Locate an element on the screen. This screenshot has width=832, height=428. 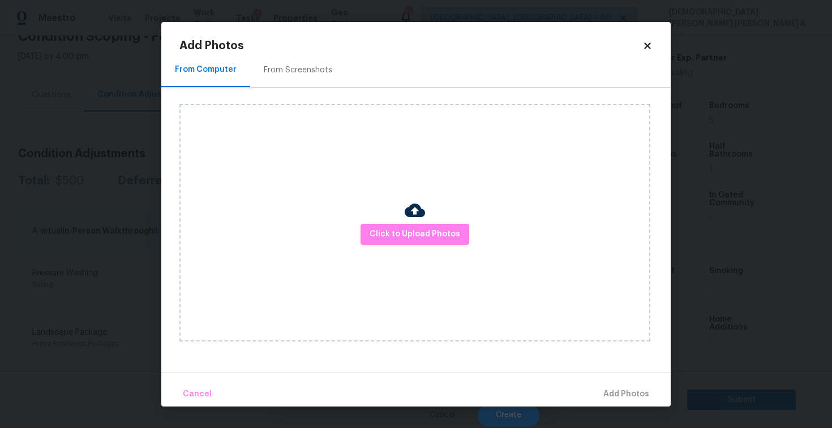
span: Cancel is located at coordinates (197, 395).